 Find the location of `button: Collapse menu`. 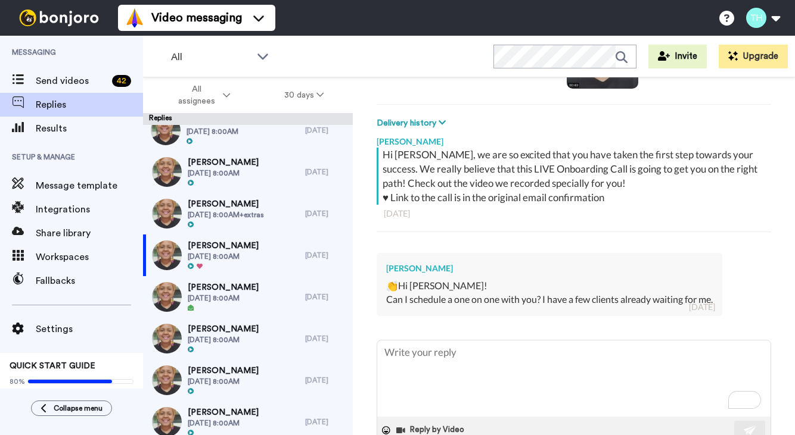

button: Collapse menu is located at coordinates (71, 409).